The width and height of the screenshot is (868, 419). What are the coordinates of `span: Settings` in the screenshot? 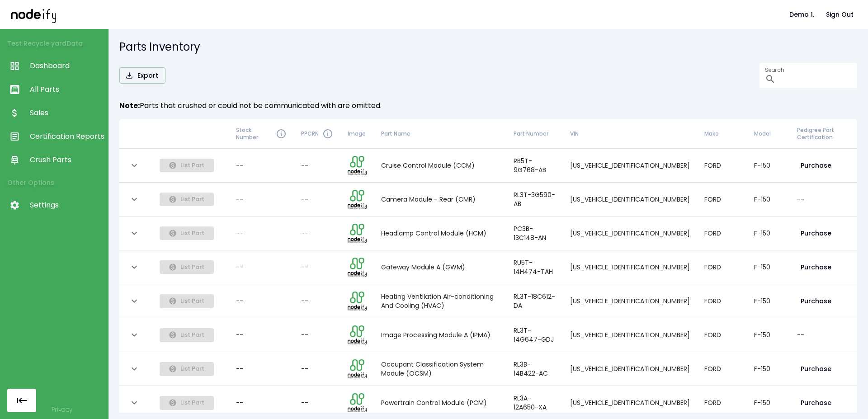 It's located at (66, 205).